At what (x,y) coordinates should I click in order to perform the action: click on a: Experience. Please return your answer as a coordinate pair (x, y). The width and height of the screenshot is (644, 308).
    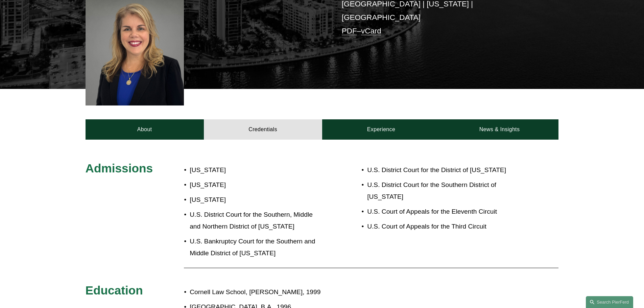
    Looking at the image, I should click on (382, 129).